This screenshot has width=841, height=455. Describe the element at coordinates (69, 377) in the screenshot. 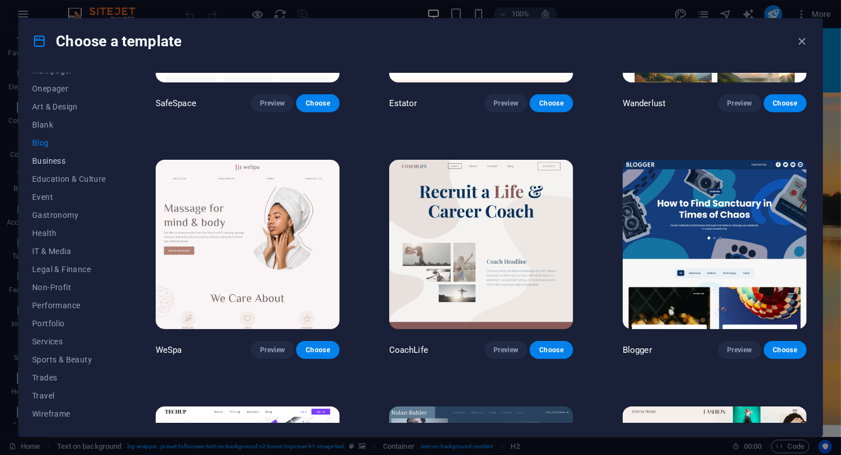

I see `span: Trades` at that location.